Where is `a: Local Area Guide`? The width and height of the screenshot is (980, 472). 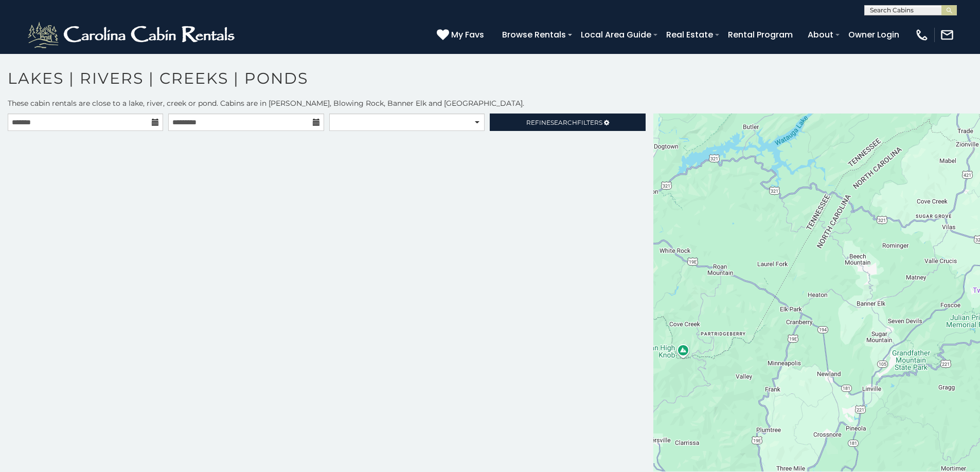 a: Local Area Guide is located at coordinates (616, 35).